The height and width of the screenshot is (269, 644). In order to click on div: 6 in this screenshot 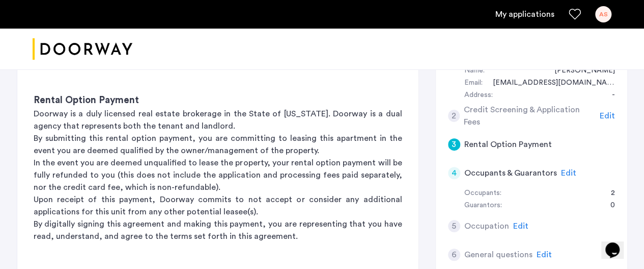, I will do `click(454, 255)`.